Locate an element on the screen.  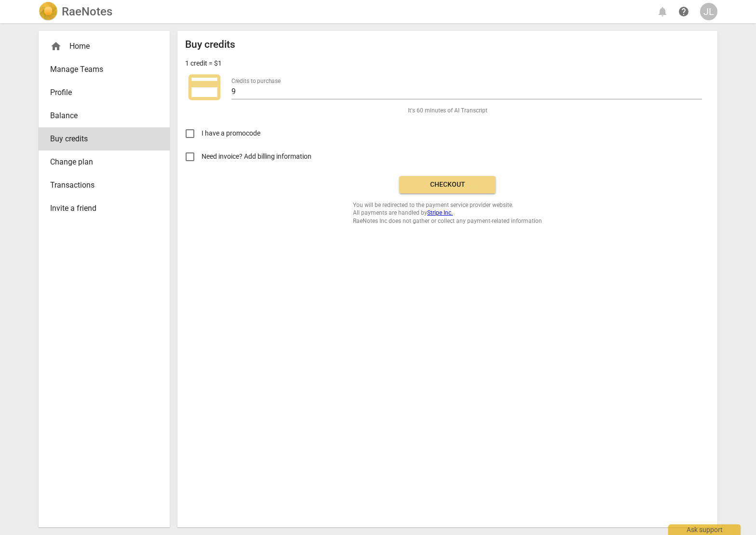
div: JL is located at coordinates (709, 12).